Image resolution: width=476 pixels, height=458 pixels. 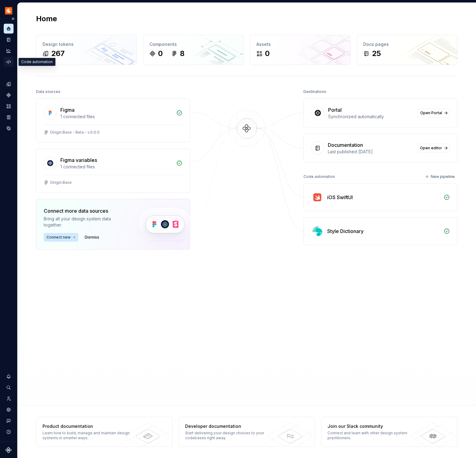 What do you see at coordinates (440, 177) in the screenshot?
I see `button: New pipeline` at bounding box center [440, 177].